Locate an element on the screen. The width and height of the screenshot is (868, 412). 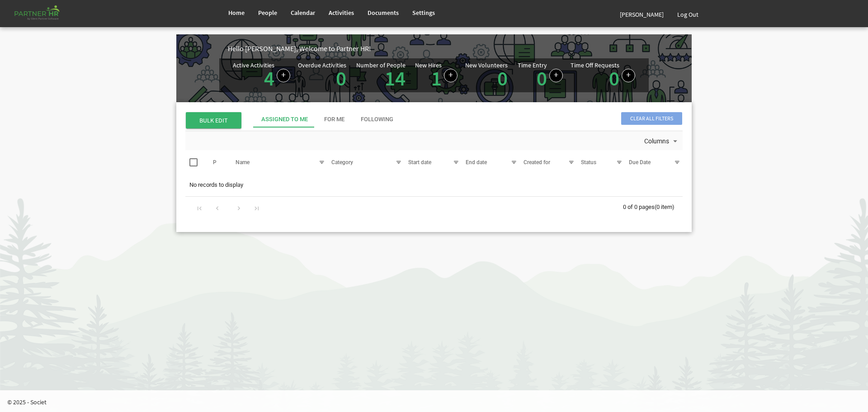
a: Create a new Activity is located at coordinates (283, 76).